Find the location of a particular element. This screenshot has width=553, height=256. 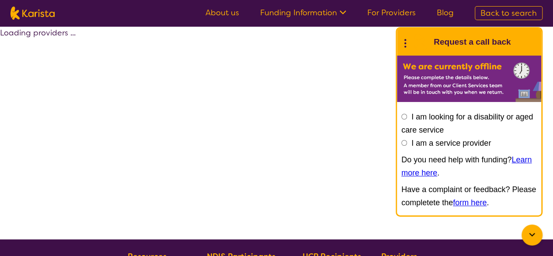

a: Funding Information is located at coordinates (303, 13).